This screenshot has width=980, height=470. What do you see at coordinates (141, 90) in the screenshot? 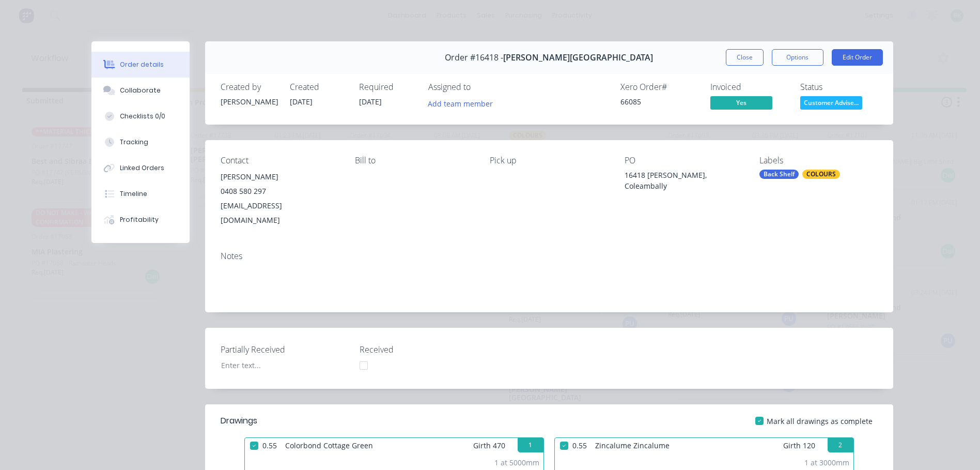
I see `button: Collaborate` at bounding box center [141, 90].